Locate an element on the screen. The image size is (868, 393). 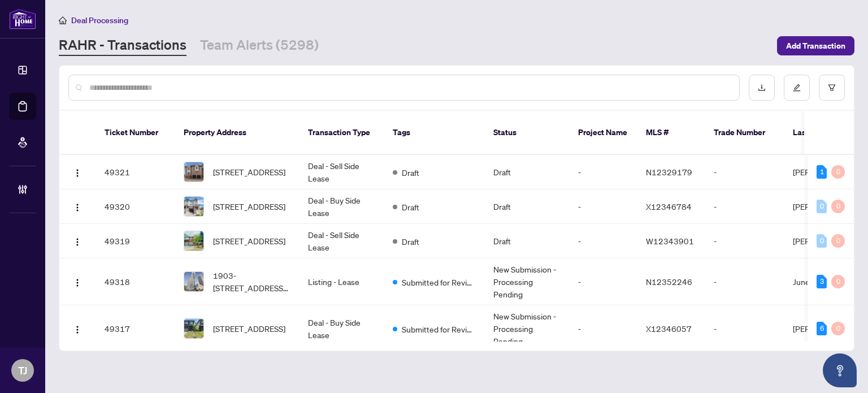
td: 49319 is located at coordinates (135, 241).